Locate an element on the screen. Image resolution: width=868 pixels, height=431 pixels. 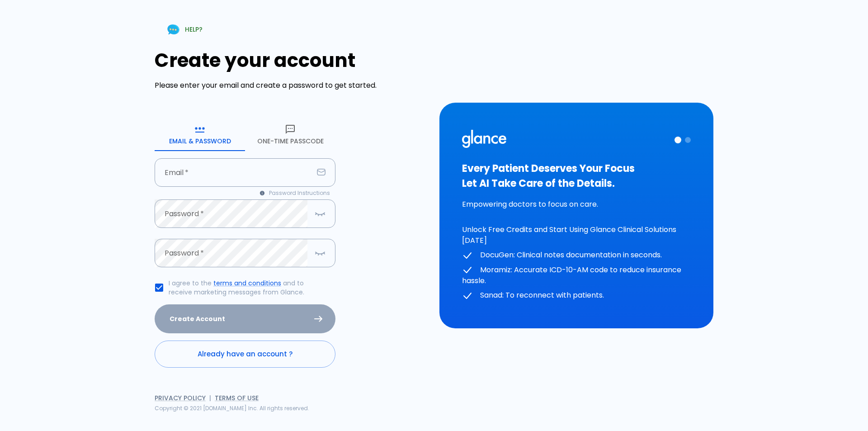
button: One-Time Passcode is located at coordinates (291, 135).